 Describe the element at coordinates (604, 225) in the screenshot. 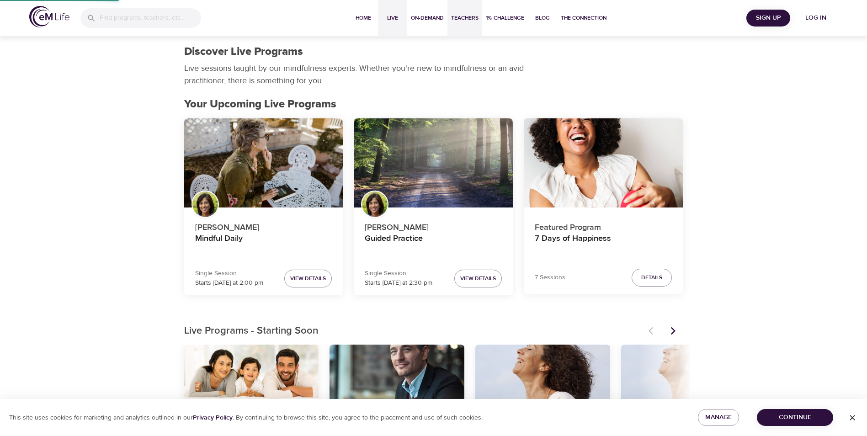

I see `p: Featured Program` at that location.